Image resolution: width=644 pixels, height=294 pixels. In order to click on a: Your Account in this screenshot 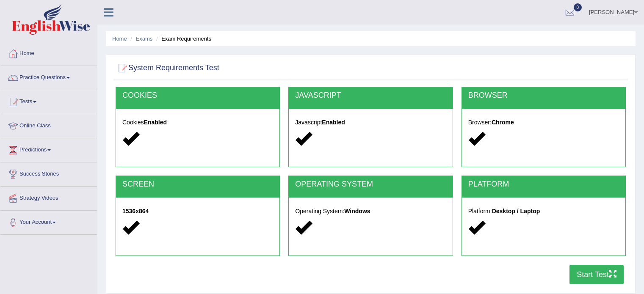, I will do `click(49, 221)`.